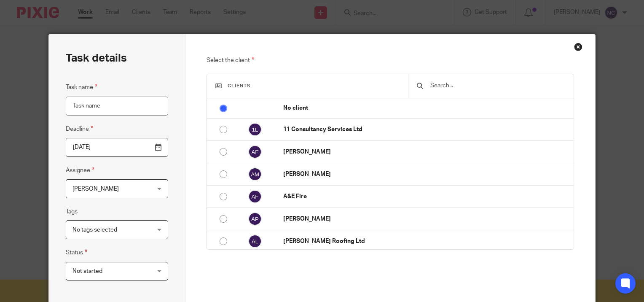 This screenshot has height=302, width=644. I want to click on input: Task name, so click(117, 106).